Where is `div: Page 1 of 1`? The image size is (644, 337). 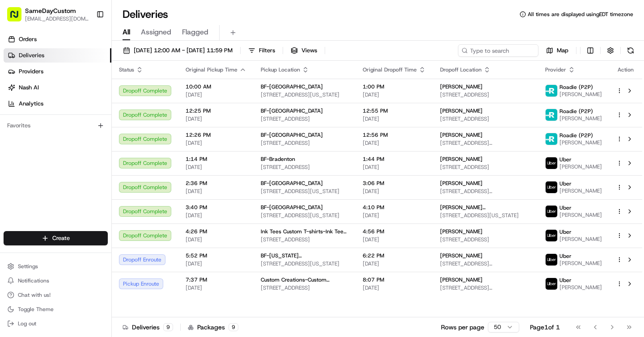
div: Page 1 of 1 is located at coordinates (545, 327).